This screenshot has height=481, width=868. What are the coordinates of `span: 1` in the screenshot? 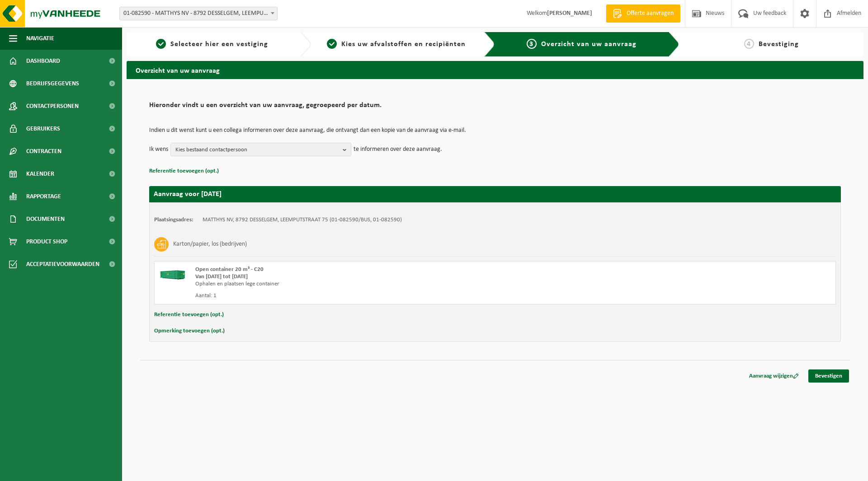 It's located at (161, 44).